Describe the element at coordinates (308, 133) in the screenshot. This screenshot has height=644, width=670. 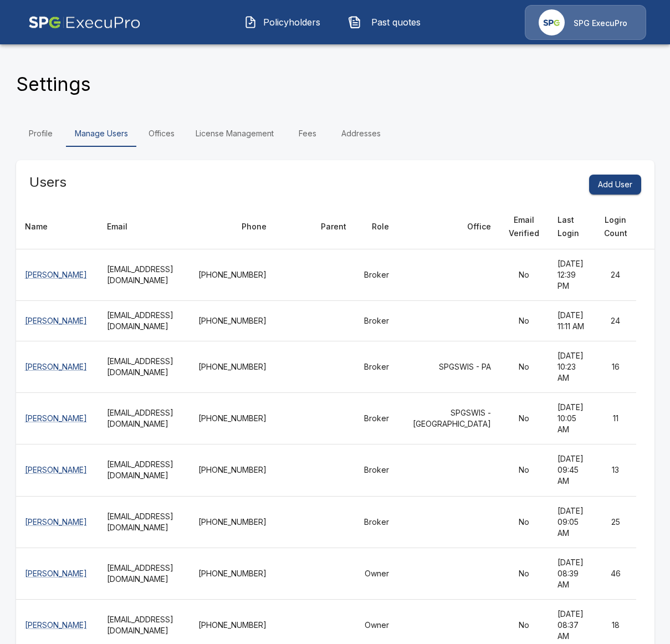
I see `a: Fees` at that location.